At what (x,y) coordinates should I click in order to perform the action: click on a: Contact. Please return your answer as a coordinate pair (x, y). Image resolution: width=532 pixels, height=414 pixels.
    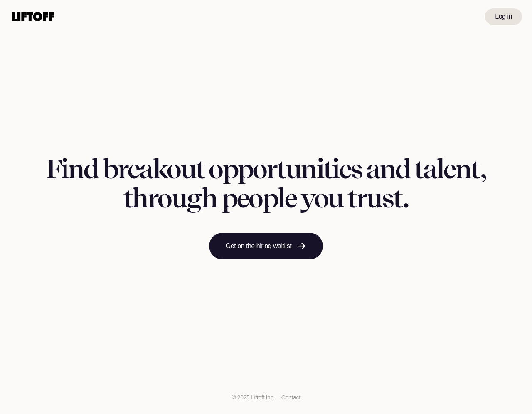
    Looking at the image, I should click on (294, 398).